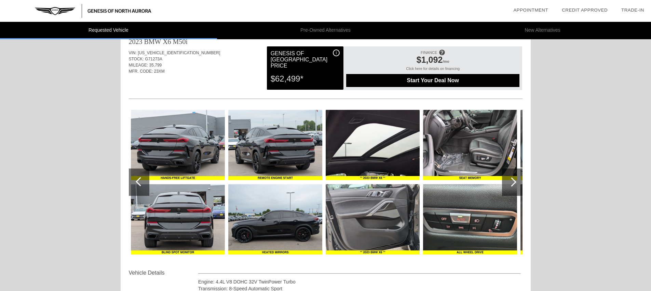 The height and width of the screenshot is (291, 651). Describe the element at coordinates (305, 79) in the screenshot. I see `div: $62,499*` at that location.